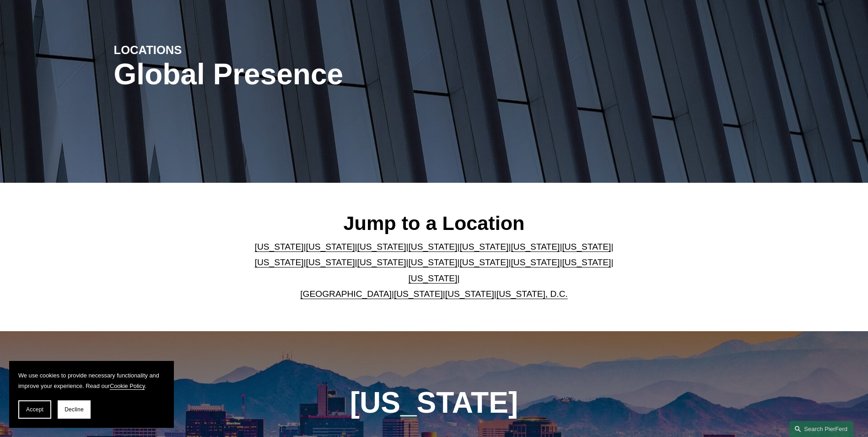 This screenshot has width=868, height=437. I want to click on button: Decline, so click(74, 409).